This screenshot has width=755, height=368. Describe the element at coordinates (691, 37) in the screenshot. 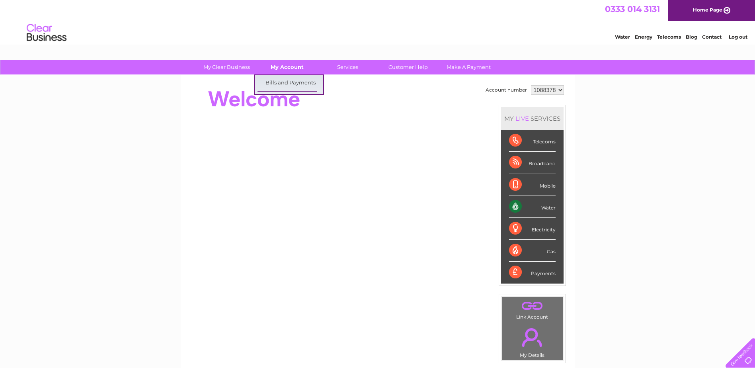

I see `a: Blog` at that location.